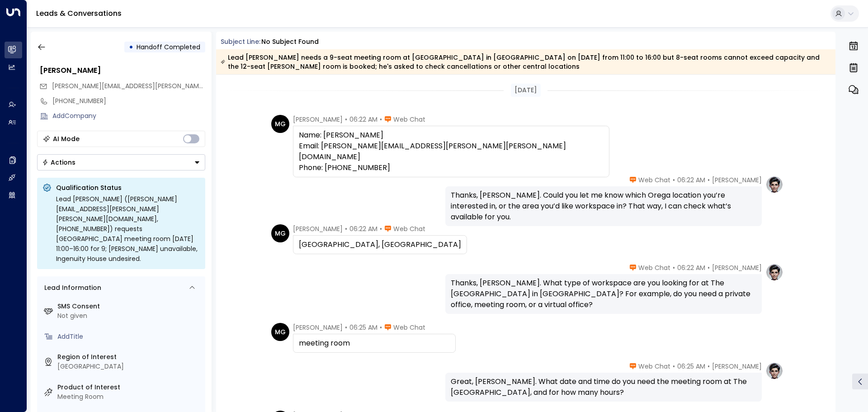  Describe the element at coordinates (168, 47) in the screenshot. I see `span: Handoff Completed` at that location.